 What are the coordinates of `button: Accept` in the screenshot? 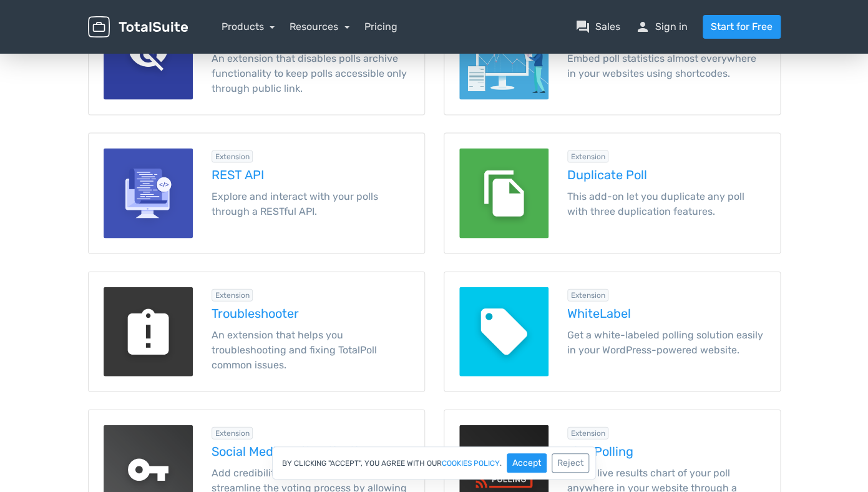 It's located at (526, 463).